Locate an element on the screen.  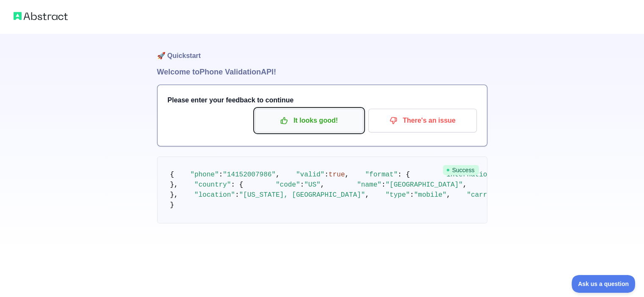
button: It looks good! is located at coordinates (309, 121).